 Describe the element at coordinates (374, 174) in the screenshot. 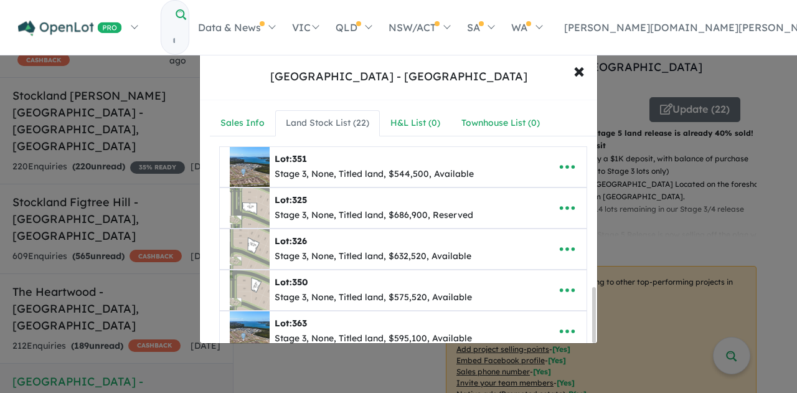

I see `div: Stage 3, None, Titled land, $544,500, Available` at that location.